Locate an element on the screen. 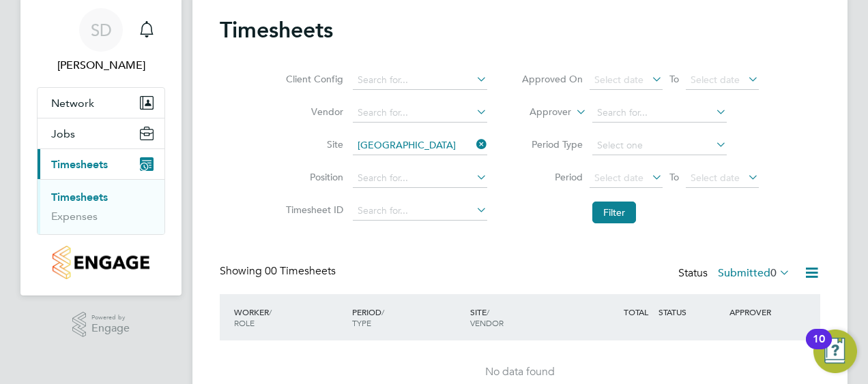 This screenshot has width=868, height=384. div: APPROVER is located at coordinates (762, 313).